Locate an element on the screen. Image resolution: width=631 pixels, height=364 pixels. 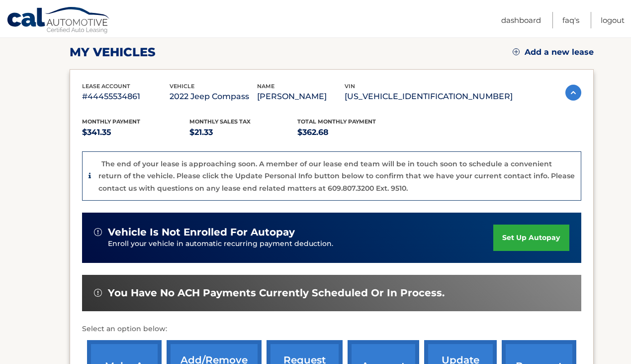
span: name is located at coordinates (266, 86).